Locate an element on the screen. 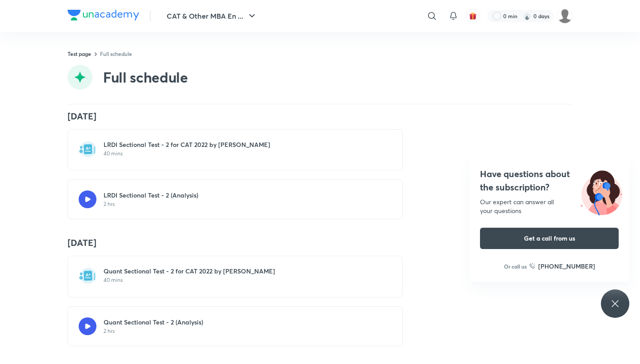 The image size is (640, 364). img: ttu_illustration_new.svg is located at coordinates (602, 192).